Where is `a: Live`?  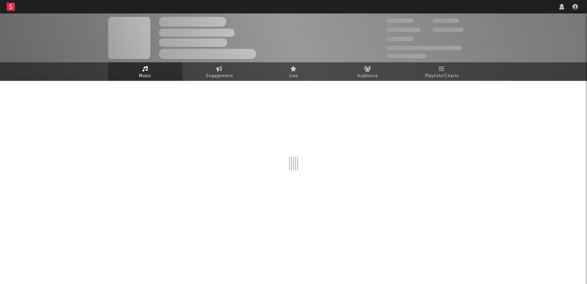 a: Live is located at coordinates (294, 71).